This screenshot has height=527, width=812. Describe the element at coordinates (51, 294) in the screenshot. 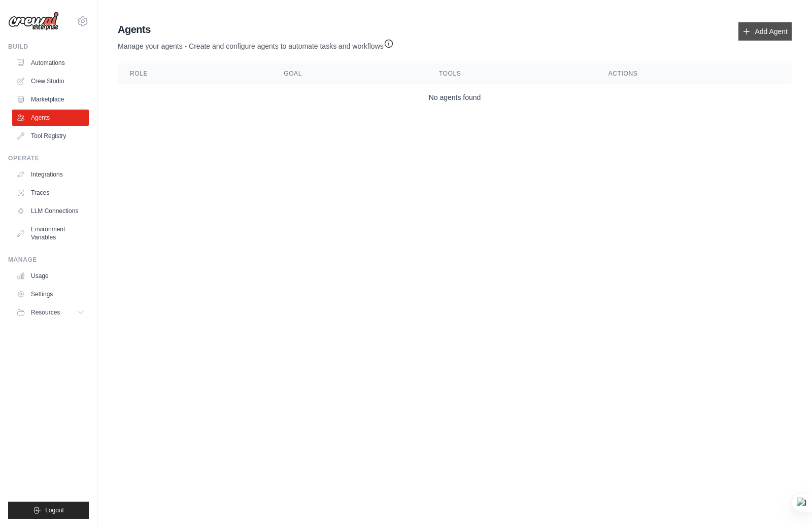

I see `a: Settings` at that location.